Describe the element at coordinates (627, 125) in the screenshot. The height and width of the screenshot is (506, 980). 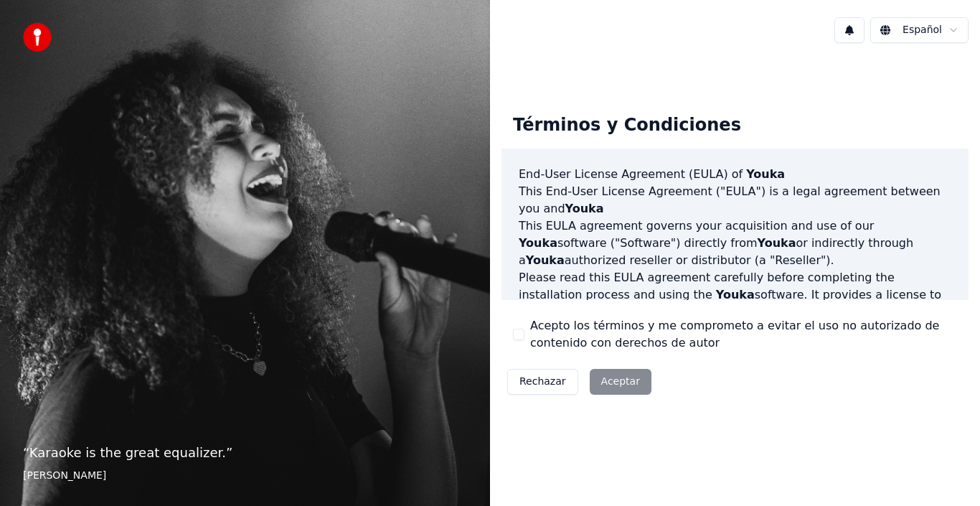
I see `div: Términos y Condiciones` at that location.